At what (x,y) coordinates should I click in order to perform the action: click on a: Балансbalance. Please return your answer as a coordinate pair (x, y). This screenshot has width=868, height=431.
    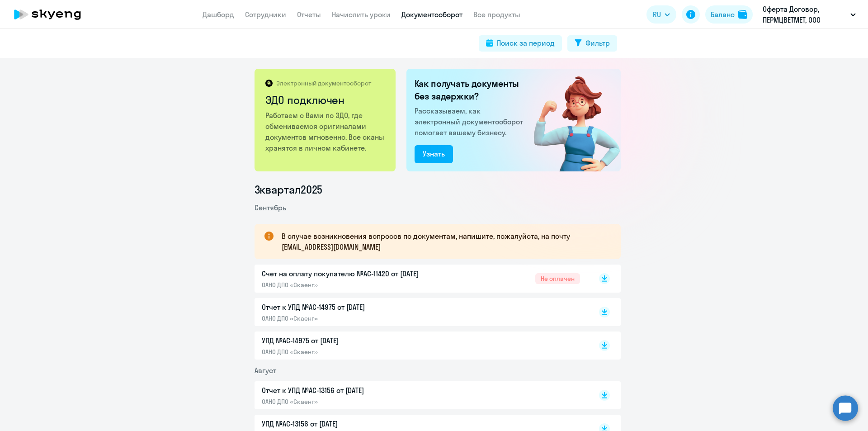
    Looking at the image, I should click on (729, 15).